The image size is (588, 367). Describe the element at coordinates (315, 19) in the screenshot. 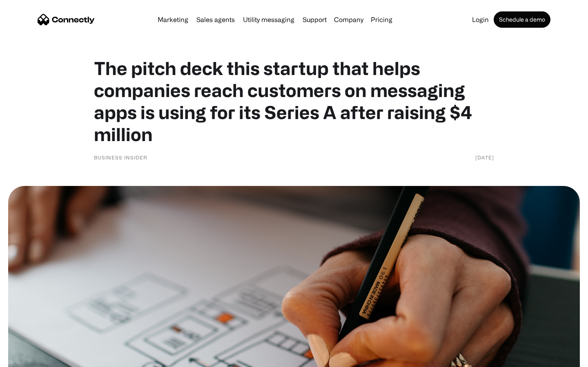

I see `a: Support` at that location.